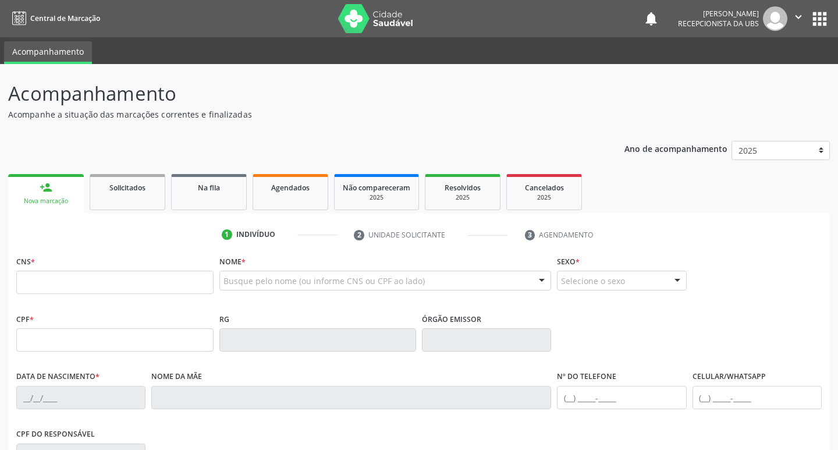 The width and height of the screenshot is (838, 450). I want to click on span: Busque pelo nome (ou informe CNS ou CPF ao lado), so click(324, 281).